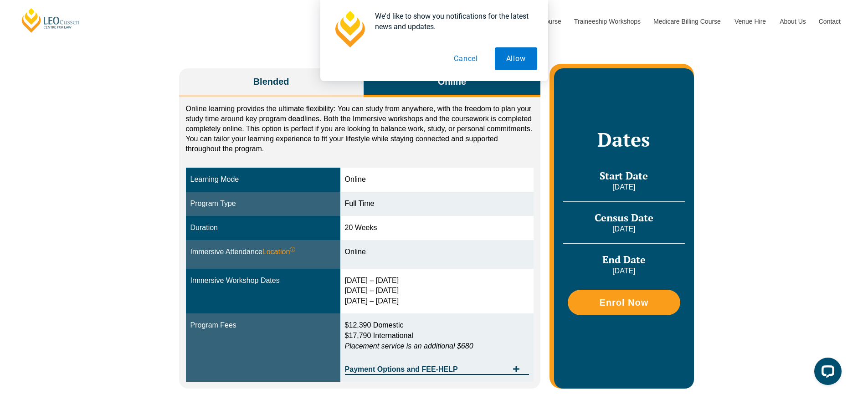 The height and width of the screenshot is (415, 868). Describe the element at coordinates (409, 345) in the screenshot. I see `em: Placement service is an additional $680` at that location.